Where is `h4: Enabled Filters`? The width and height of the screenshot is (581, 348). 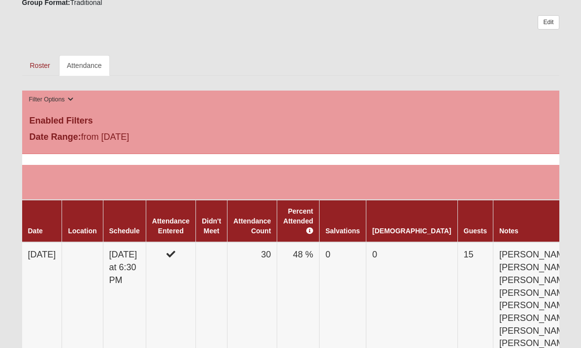
h4: Enabled Filters is located at coordinates (290, 121).